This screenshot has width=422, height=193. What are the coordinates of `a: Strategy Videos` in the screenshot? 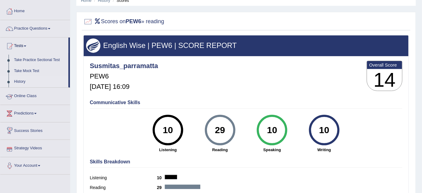 It's located at (35, 148).